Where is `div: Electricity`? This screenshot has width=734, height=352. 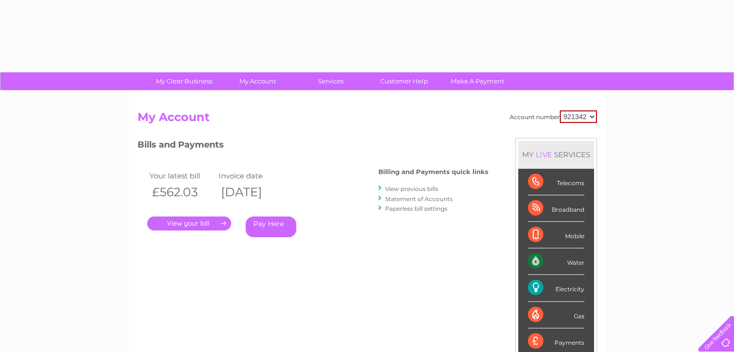 div: Electricity is located at coordinates (556, 288).